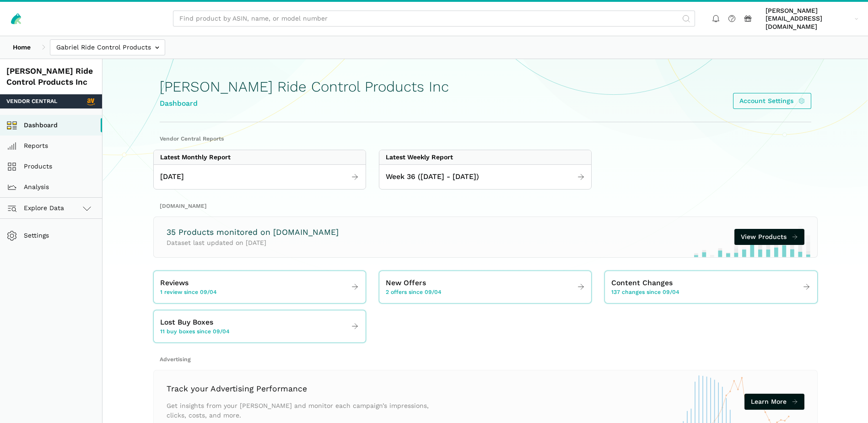 The height and width of the screenshot is (423, 868). I want to click on span: New Offers, so click(406, 283).